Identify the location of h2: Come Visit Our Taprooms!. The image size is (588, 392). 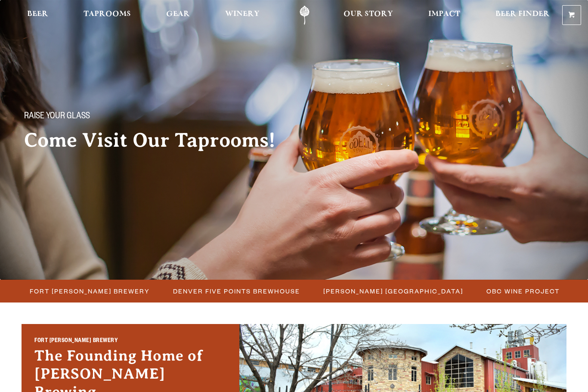
(158, 140).